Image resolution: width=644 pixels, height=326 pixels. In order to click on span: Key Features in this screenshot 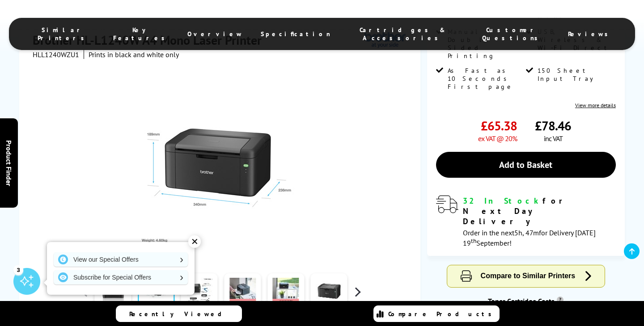, I will do `click(141, 34)`.